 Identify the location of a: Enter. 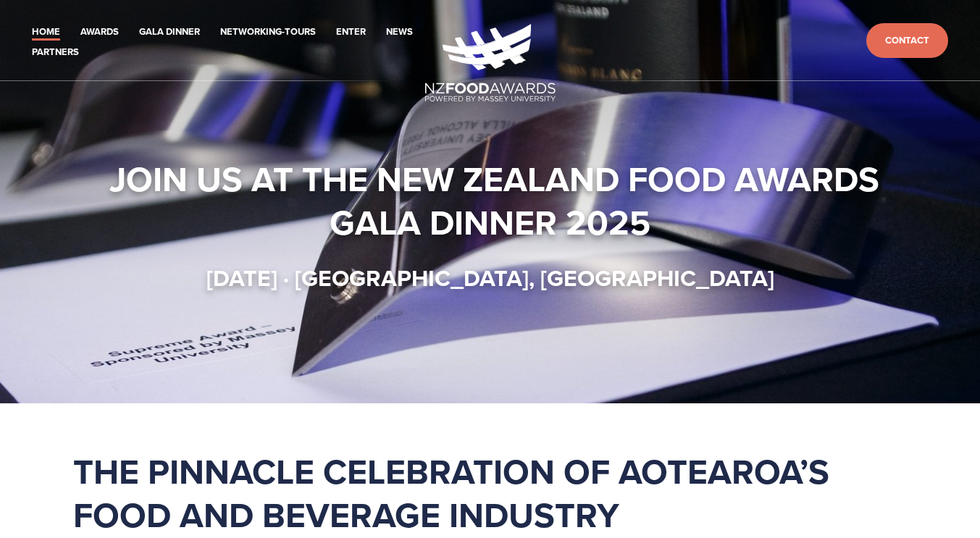
(351, 31).